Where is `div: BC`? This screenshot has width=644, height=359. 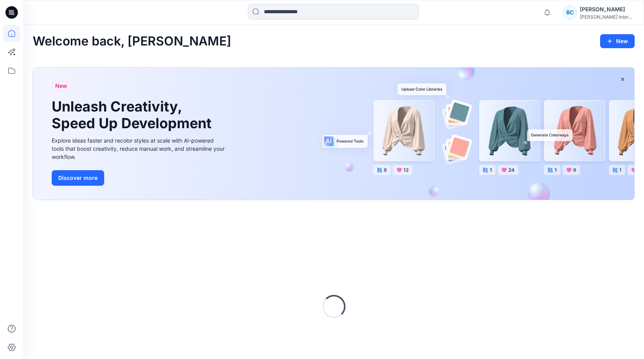
div: BC is located at coordinates (570, 12).